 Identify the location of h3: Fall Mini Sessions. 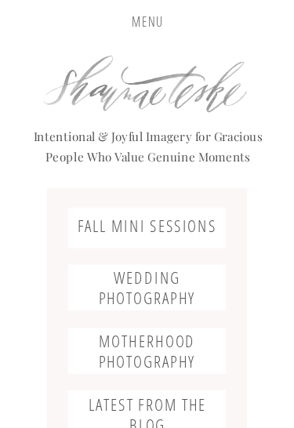
(147, 228).